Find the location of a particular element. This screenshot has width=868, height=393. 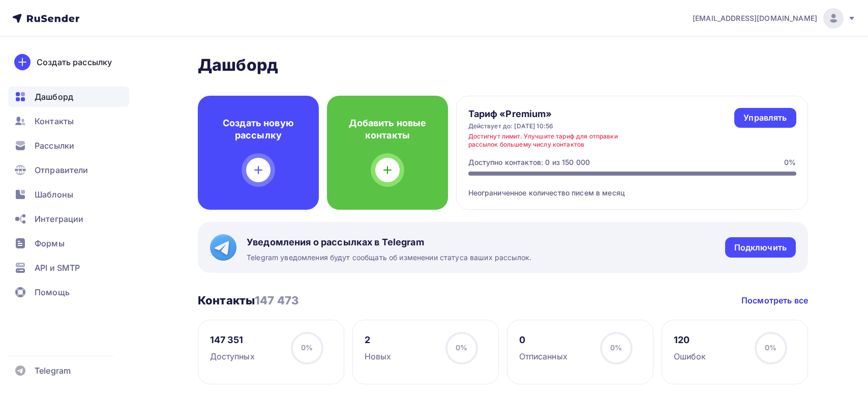

div: 2 is located at coordinates (378, 340).